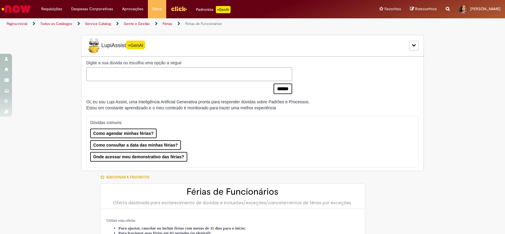 This screenshot has height=234, width=505. What do you see at coordinates (179, 9) in the screenshot?
I see `img: click_logo_yellow_360x200.png` at bounding box center [179, 9].